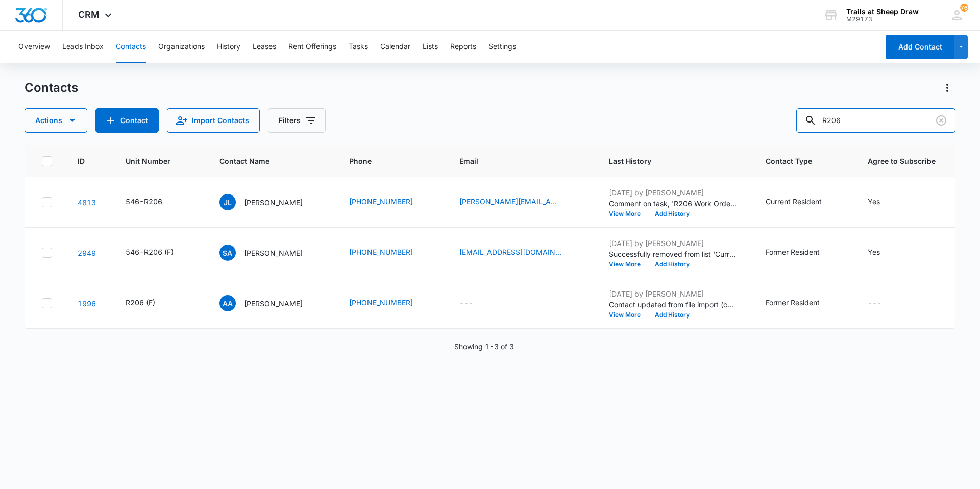  I want to click on p: Comment on task, 'R206 Work Order ' "The power cord on the dishwasher was bad was causing the bre..., so click(673, 203).